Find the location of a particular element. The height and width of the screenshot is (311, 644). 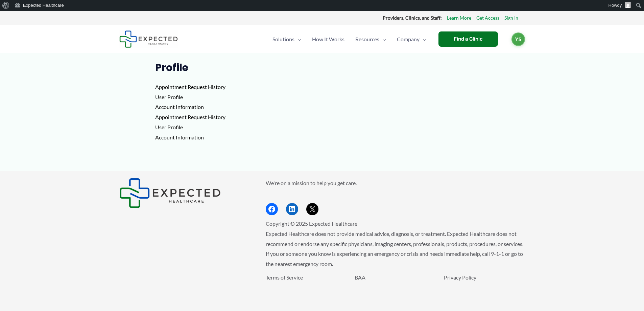

a: Find a Clinic is located at coordinates (469, 39).